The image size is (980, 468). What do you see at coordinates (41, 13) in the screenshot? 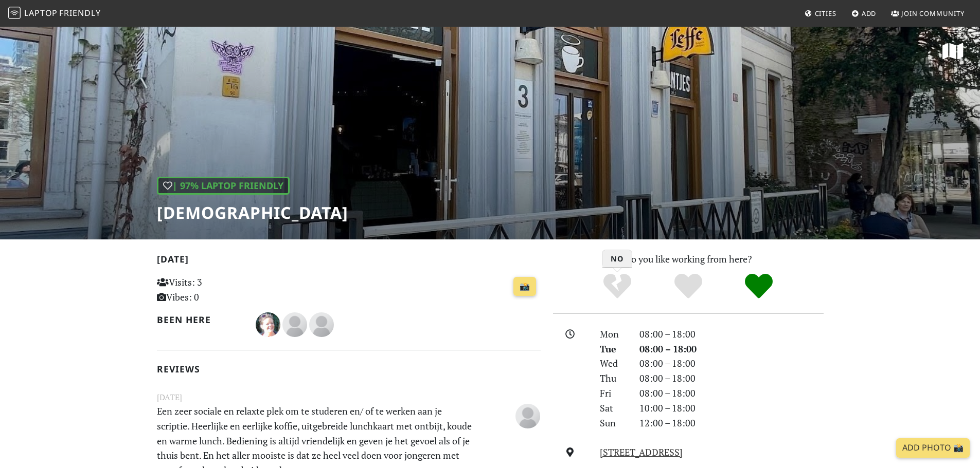
I see `span: Laptop` at bounding box center [41, 13].